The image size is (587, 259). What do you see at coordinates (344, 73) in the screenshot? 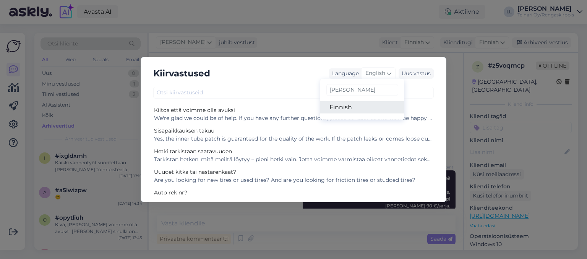
I see `div: Language` at bounding box center [344, 73].